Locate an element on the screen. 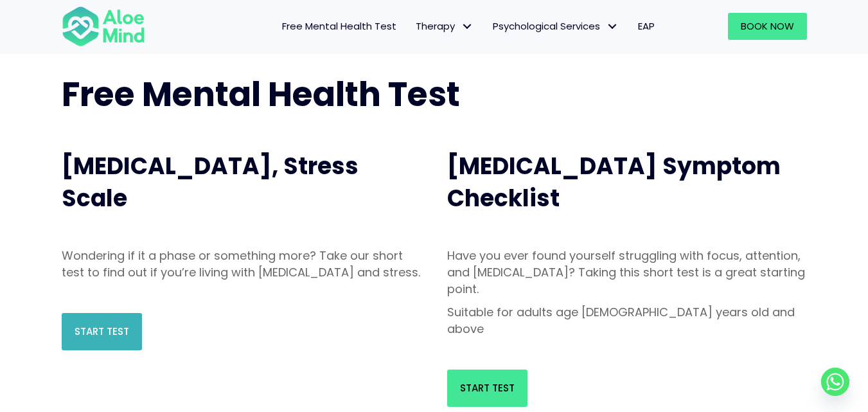 The width and height of the screenshot is (868, 412). span: Psychological Services is located at coordinates (556, 26).